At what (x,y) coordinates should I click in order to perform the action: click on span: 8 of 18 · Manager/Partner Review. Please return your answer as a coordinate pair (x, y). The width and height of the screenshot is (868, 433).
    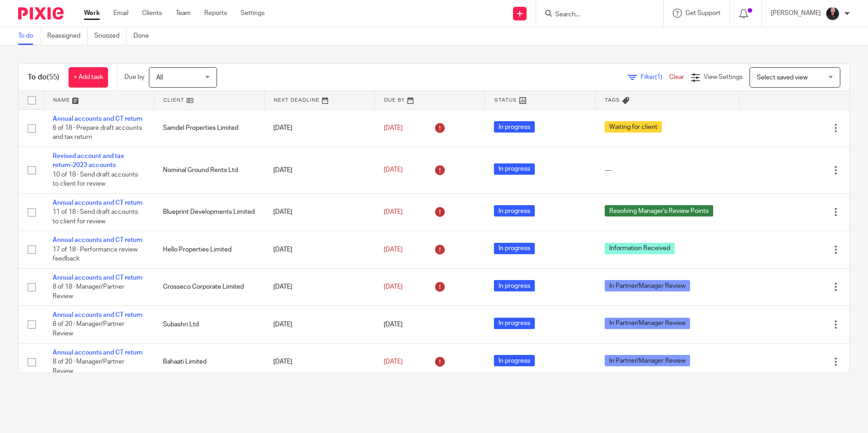
    Looking at the image, I should click on (89, 291).